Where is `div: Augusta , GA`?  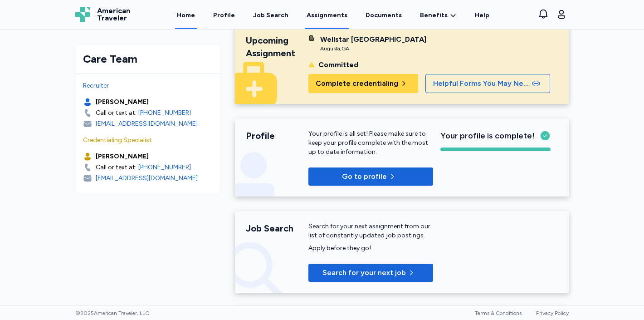
div: Augusta , GA is located at coordinates (373, 48).